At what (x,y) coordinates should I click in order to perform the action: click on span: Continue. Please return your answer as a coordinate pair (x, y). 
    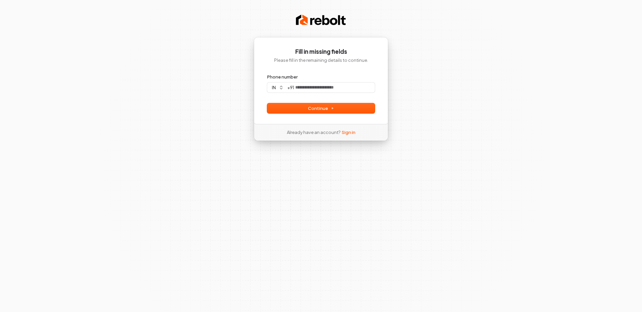
    Looking at the image, I should click on (321, 108).